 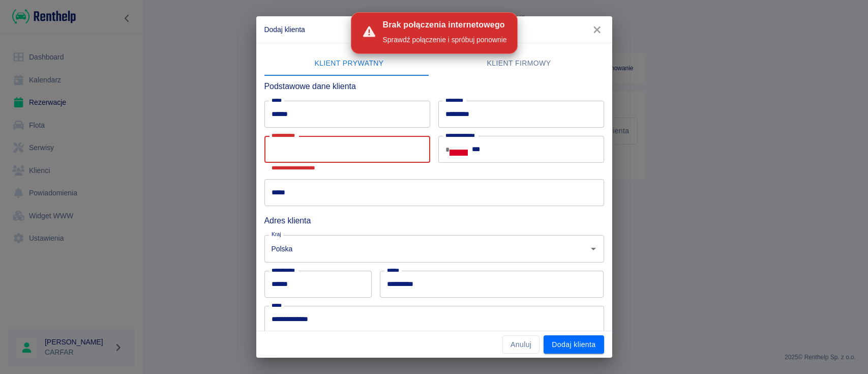 I want to click on div: lab API tabs example, so click(x=434, y=64).